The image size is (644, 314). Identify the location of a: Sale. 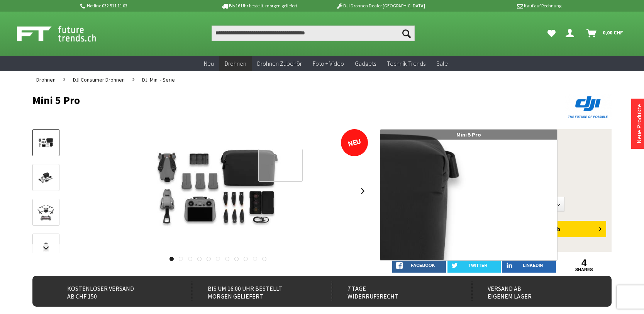
(442, 63).